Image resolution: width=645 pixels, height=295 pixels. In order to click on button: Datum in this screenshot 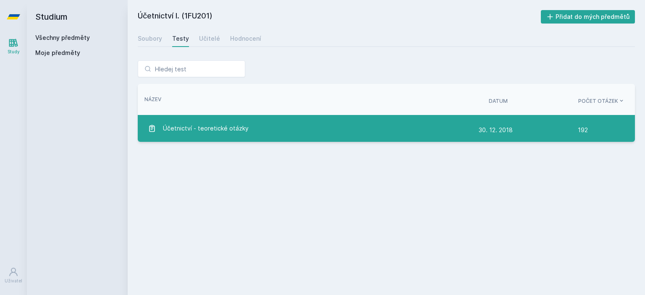, I will do `click(498, 101)`.